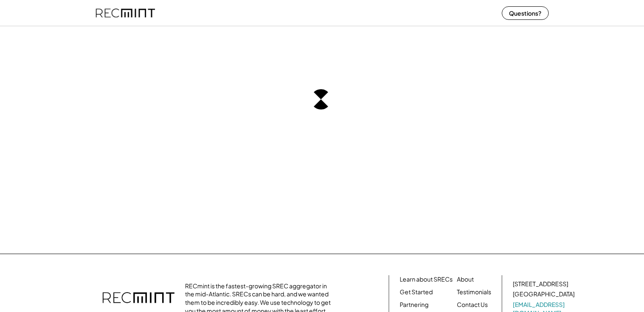  What do you see at coordinates (426, 279) in the screenshot?
I see `a: Learn about SRECs` at bounding box center [426, 279].